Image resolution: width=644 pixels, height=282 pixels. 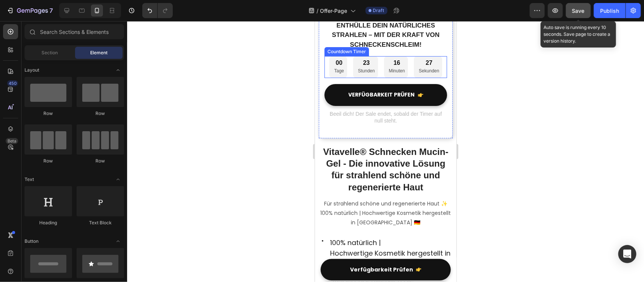 What do you see at coordinates (100, 223) in the screenshot?
I see `div: Text Block` at bounding box center [100, 223].